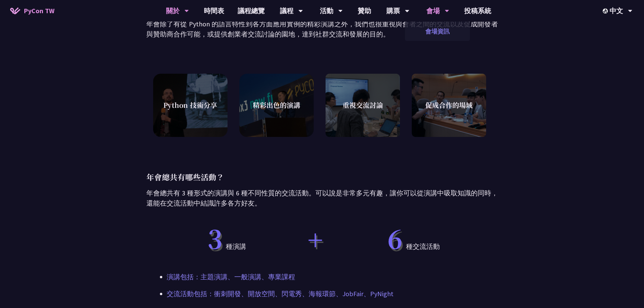 Image resolution: width=644 pixels, height=308 pixels. Describe the element at coordinates (277, 105) in the screenshot. I see `span: 精彩出色的演講` at that location.